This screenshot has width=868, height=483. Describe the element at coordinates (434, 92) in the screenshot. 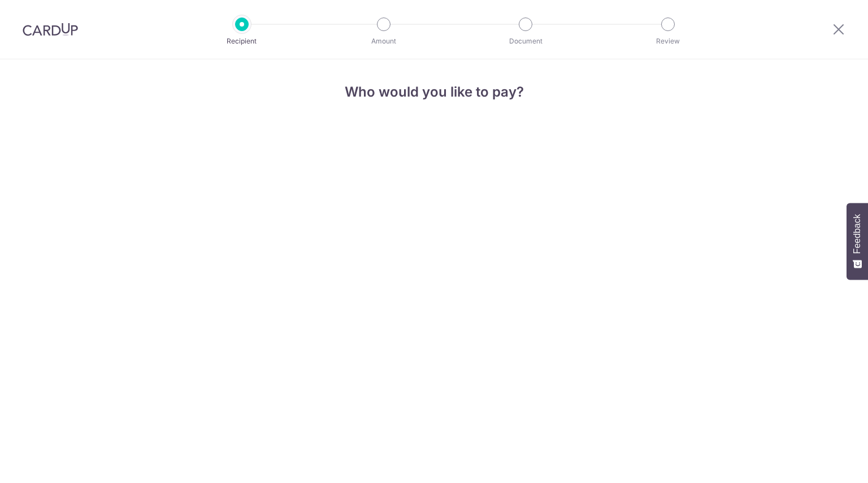

I see `h4: Who would you like to pay?` at that location.